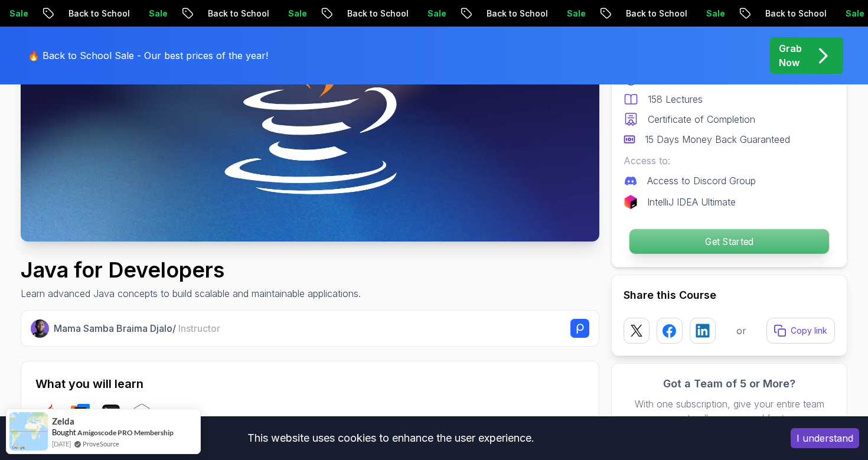 This screenshot has width=868, height=460. I want to click on img: java logo, so click(49, 413).